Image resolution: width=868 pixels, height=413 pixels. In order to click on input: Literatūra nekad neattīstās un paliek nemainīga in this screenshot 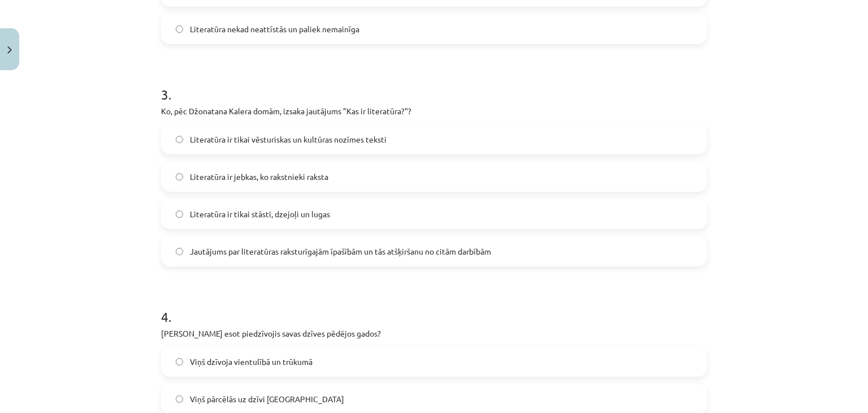, I will do `click(179, 29)`.